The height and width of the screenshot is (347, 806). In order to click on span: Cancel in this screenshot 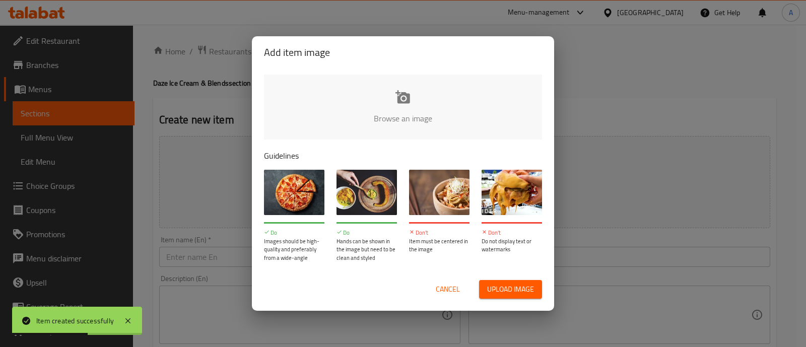, I will do `click(448, 289)`.